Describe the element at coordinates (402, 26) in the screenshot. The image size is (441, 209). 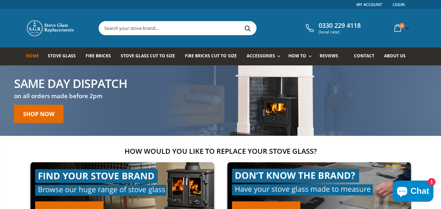
I see `span: 0` at that location.